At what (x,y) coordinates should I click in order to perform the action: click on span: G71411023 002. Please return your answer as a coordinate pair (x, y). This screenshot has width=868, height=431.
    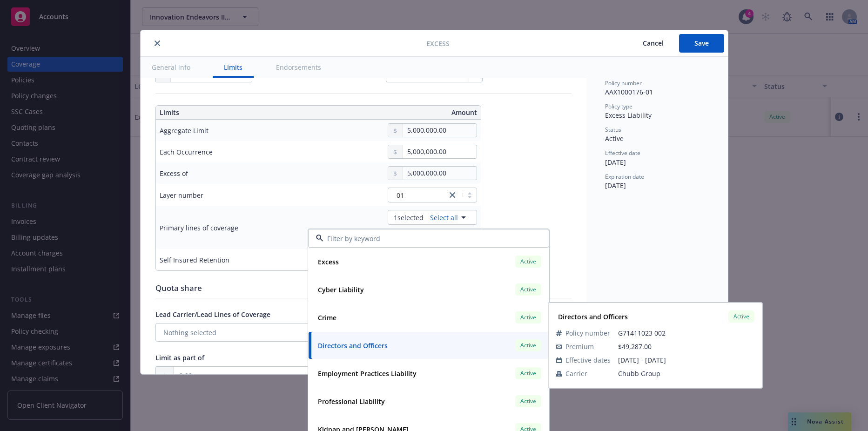
    Looking at the image, I should click on (686, 332).